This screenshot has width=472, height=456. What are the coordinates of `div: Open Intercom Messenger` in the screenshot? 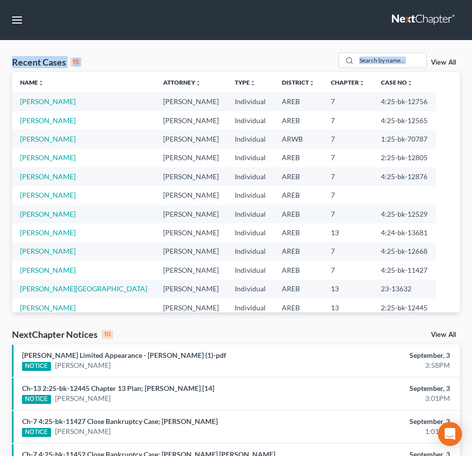 It's located at (450, 434).